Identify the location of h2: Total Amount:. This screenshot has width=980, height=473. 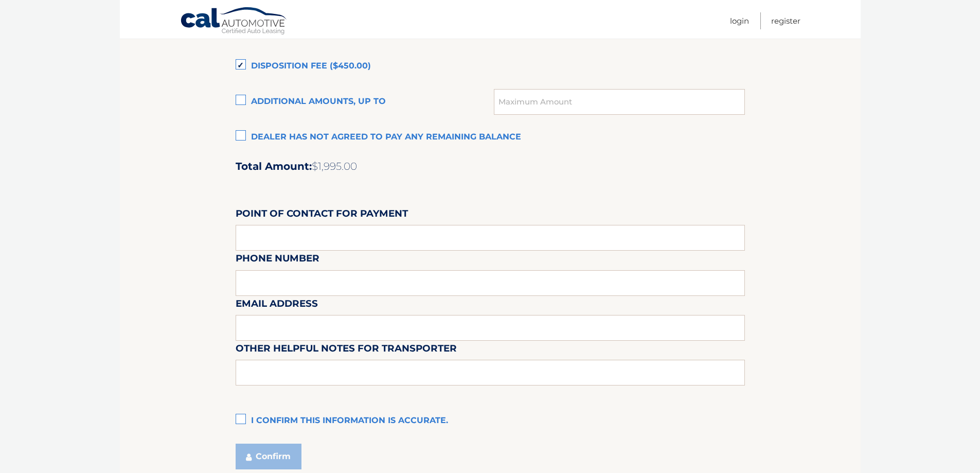
(490, 166).